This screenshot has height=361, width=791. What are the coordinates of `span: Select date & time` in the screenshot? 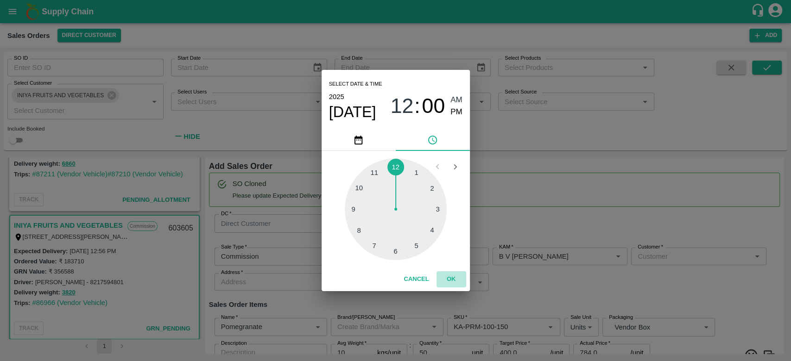 It's located at (355, 84).